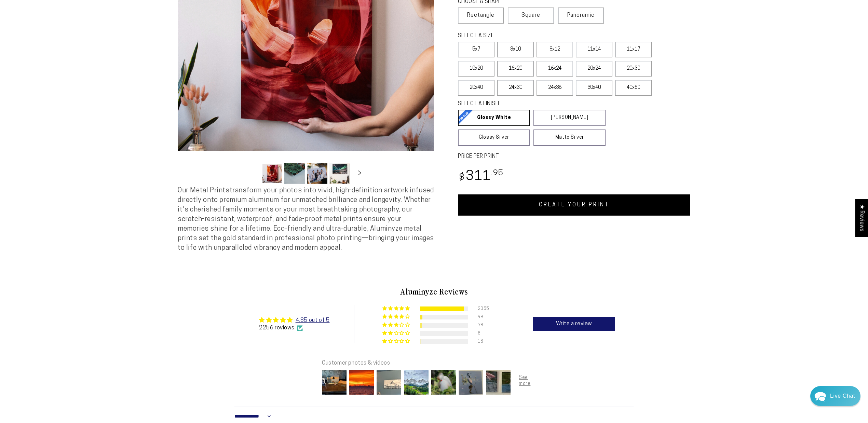 The image size is (868, 423). What do you see at coordinates (73, 19) in the screenshot?
I see `img: Helga` at bounding box center [73, 19].